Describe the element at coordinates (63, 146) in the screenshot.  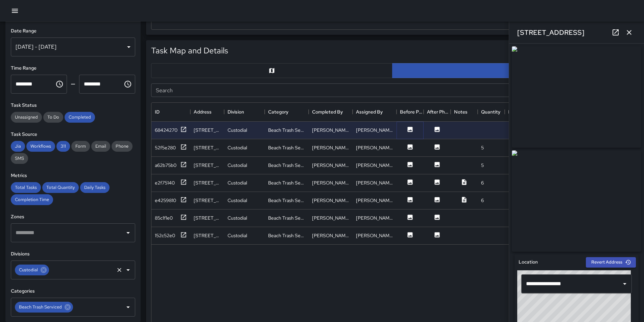
I see `span: 311` at that location.